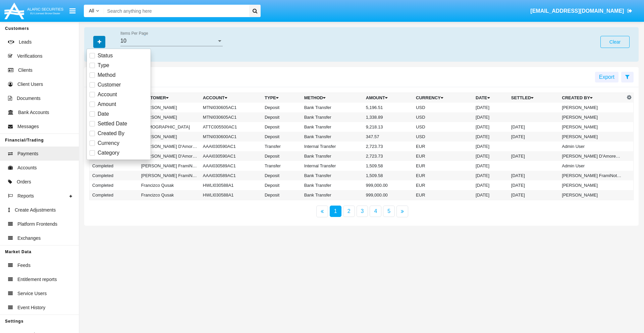  What do you see at coordinates (335, 211) in the screenshot?
I see `a: 1` at bounding box center [335, 211].